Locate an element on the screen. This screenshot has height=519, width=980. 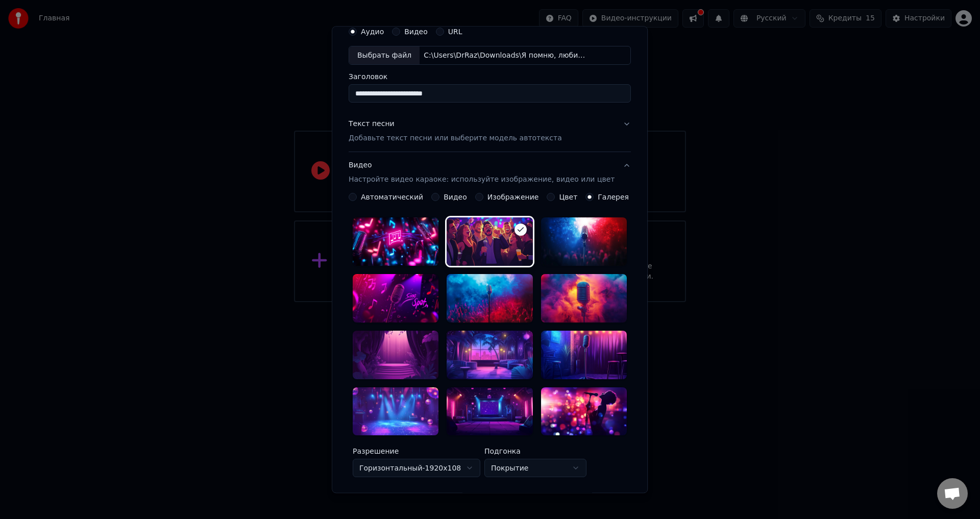
div: Текст песни is located at coordinates (371, 125).